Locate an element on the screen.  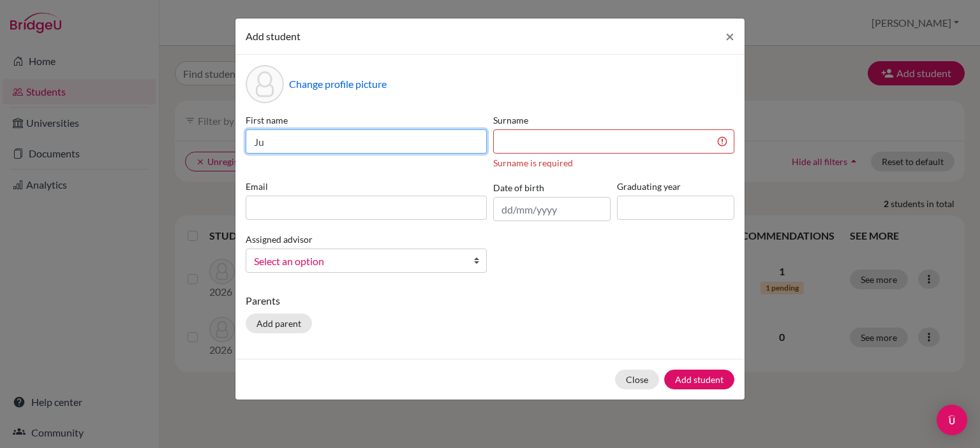
button: Add student is located at coordinates (700, 379).